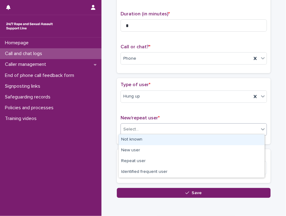 The width and height of the screenshot is (286, 216). Describe the element at coordinates (192, 172) in the screenshot. I see `div: Identified frequent user` at that location.